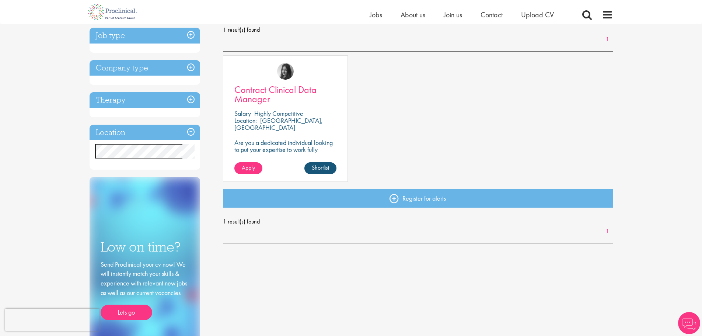 The height and width of the screenshot is (336, 702). Describe the element at coordinates (491, 15) in the screenshot. I see `span: Contact` at that location.